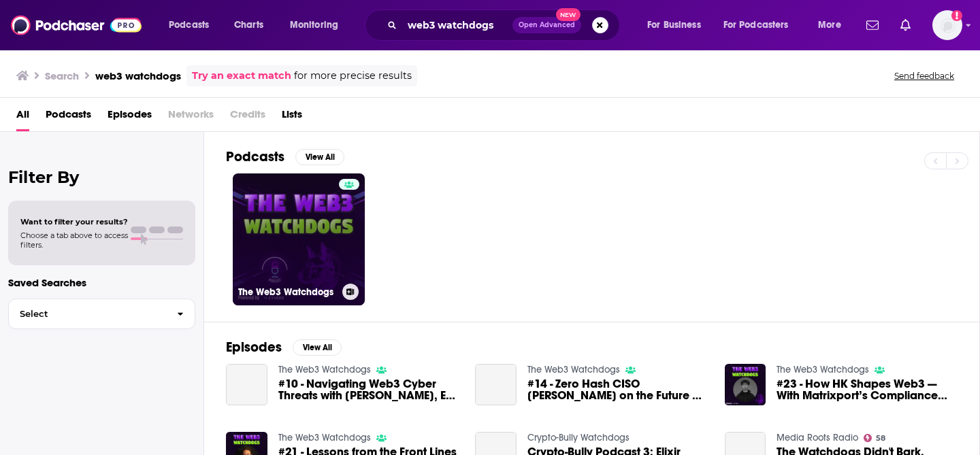  What do you see at coordinates (673, 25) in the screenshot?
I see `span: For Business` at bounding box center [673, 25].